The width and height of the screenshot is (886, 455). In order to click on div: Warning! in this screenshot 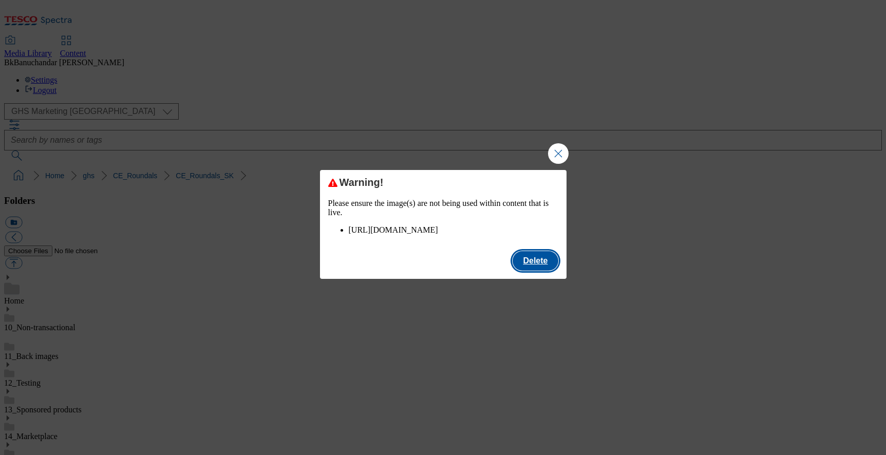, I will do `click(443, 182)`.